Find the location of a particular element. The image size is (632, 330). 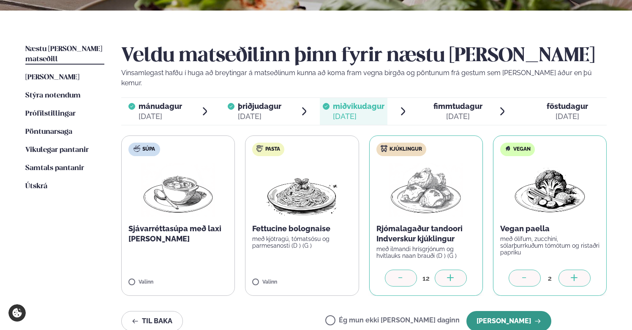

p: Vegan paella is located at coordinates (549, 229).